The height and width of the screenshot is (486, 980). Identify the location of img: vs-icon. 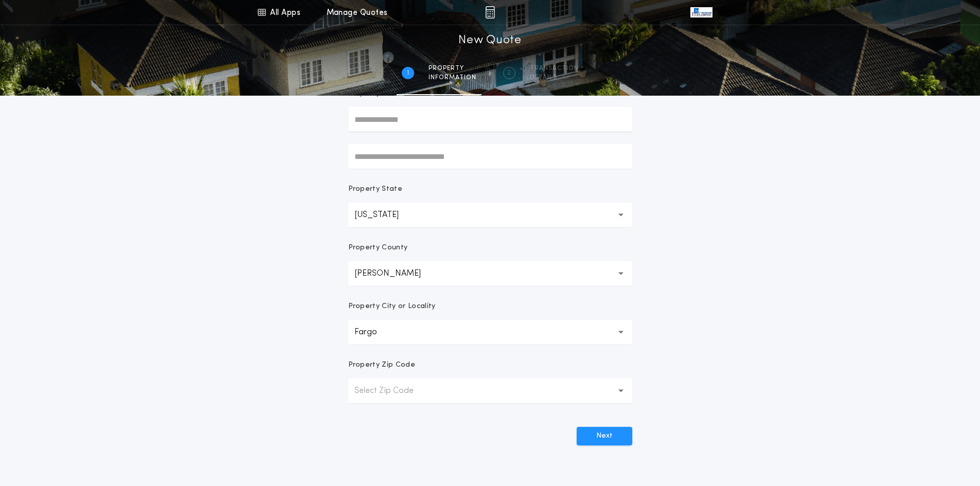
(701, 12).